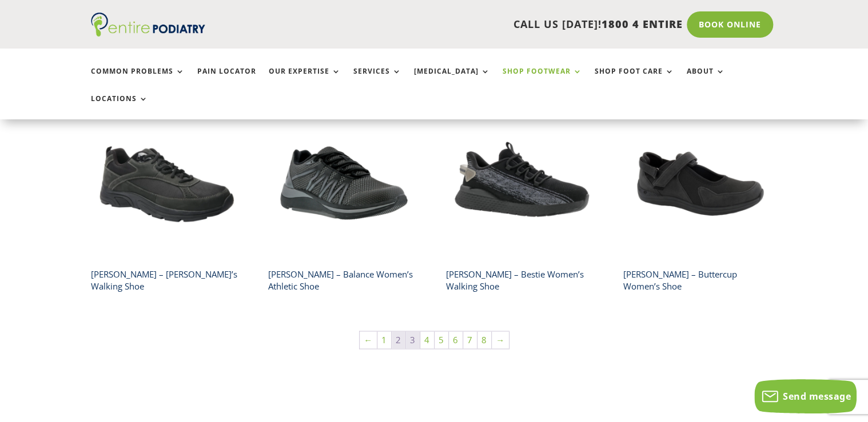  What do you see at coordinates (805, 396) in the screenshot?
I see `button: Send message` at bounding box center [805, 396].